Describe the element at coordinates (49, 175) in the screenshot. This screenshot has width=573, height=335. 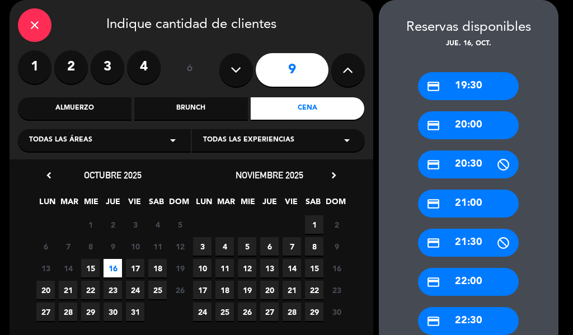
I see `i: chevron_left` at that location.